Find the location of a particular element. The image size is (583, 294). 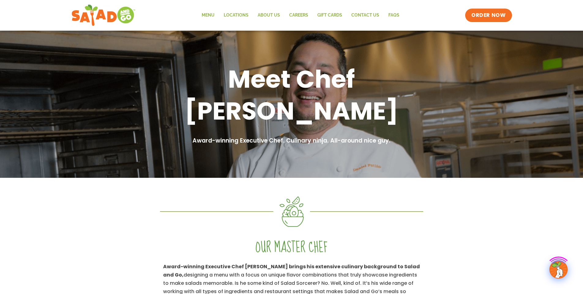

h2: Our master chef is located at coordinates (292, 247).